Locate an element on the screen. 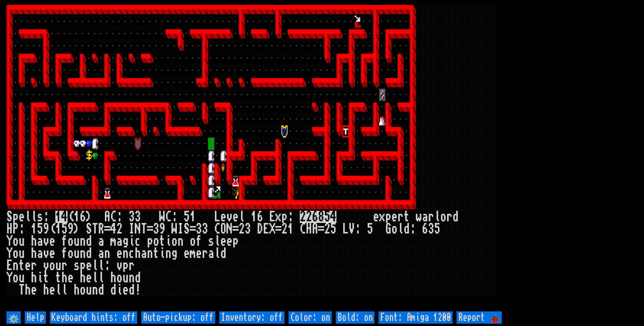 This screenshot has height=326, width=644. div: R is located at coordinates (101, 229).